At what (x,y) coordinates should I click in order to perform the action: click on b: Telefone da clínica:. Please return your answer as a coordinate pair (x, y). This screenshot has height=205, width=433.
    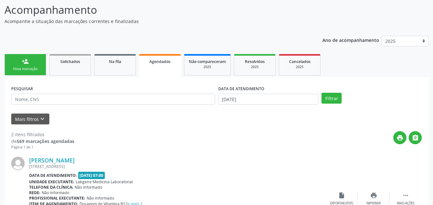
    Looking at the image, I should click on (51, 187).